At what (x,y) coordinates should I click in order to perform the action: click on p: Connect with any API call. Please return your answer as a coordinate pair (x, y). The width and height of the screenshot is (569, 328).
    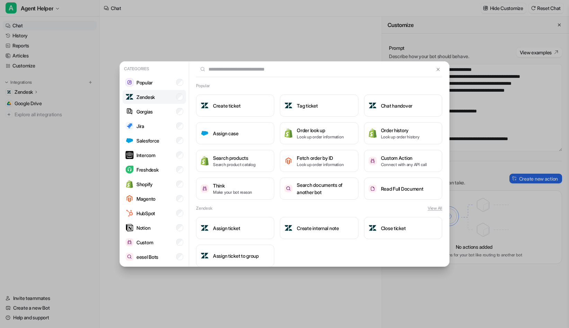
    Looking at the image, I should click on (404, 165).